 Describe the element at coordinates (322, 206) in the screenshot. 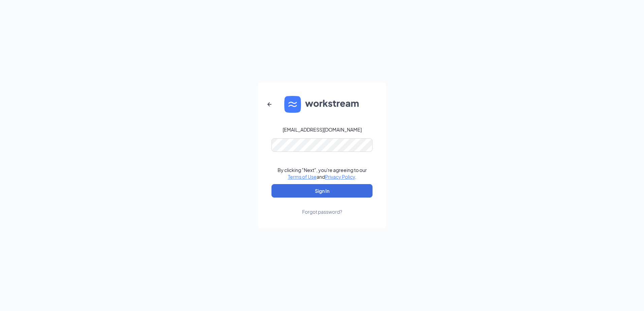

I see `a: Forgot password?` at that location.